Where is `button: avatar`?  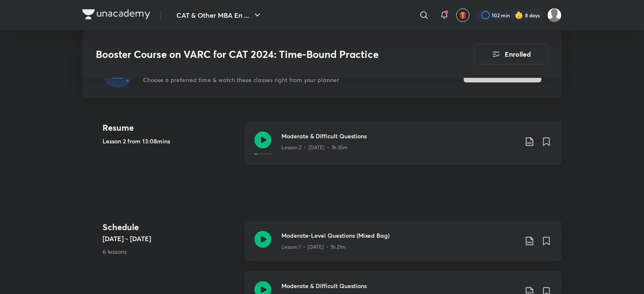
button: avatar is located at coordinates (463, 15).